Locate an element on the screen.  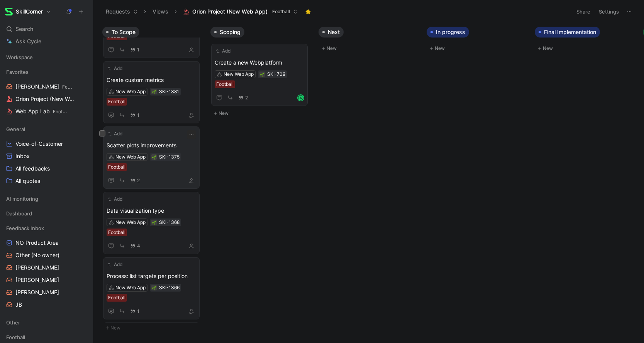
div: Feedback Inbox is located at coordinates (47, 228).